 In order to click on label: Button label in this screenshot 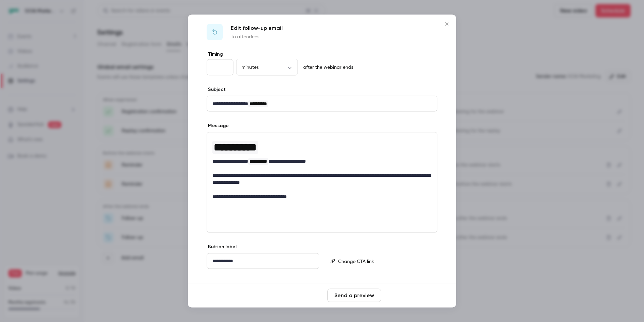, I will do `click(221, 247)`.